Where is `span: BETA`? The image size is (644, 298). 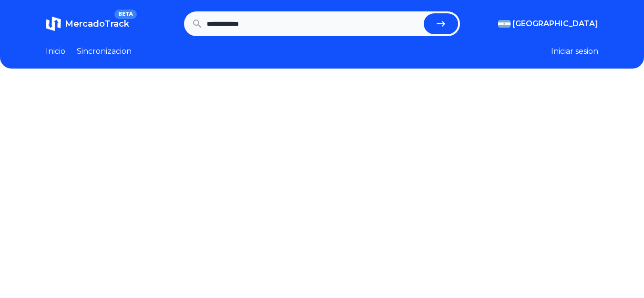 span: BETA is located at coordinates (125, 14).